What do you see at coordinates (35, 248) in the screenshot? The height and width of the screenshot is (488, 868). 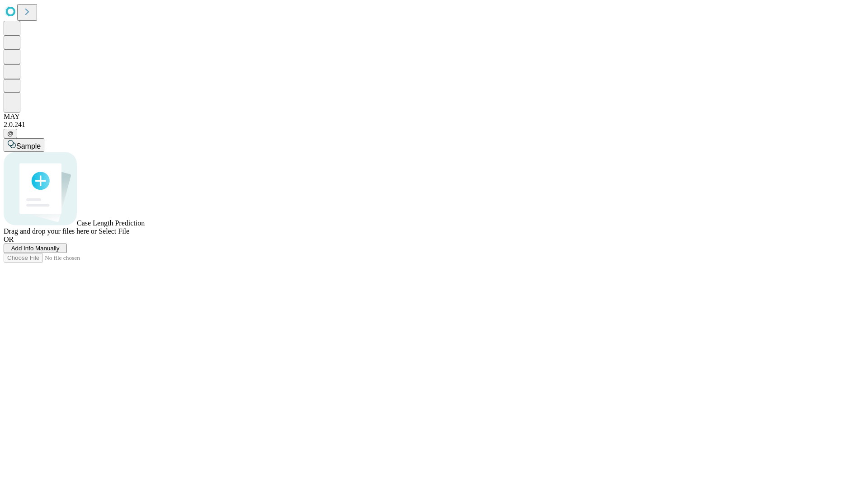 I see `span: Add Info Manually` at bounding box center [35, 248].